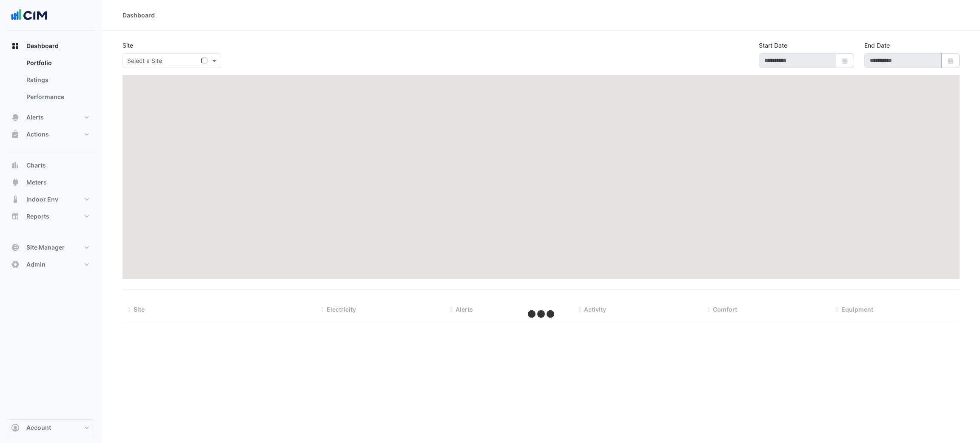 The height and width of the screenshot is (443, 980). I want to click on app-icon: Actions, so click(15, 134).